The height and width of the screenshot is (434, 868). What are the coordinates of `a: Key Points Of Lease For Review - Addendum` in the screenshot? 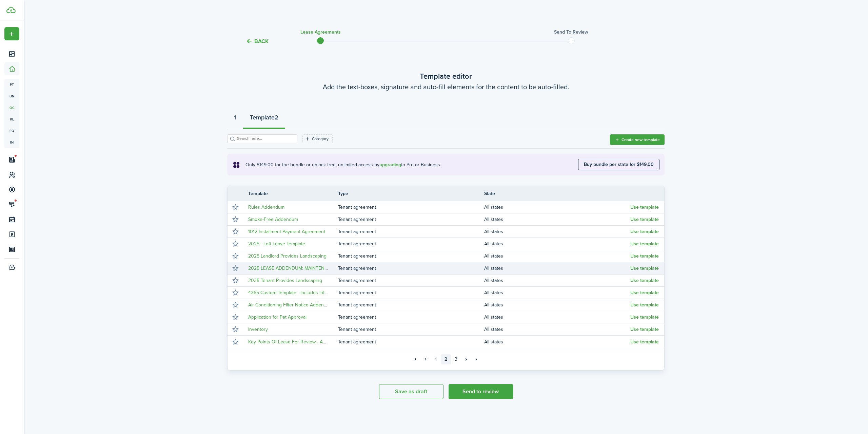 It's located at (295, 342).